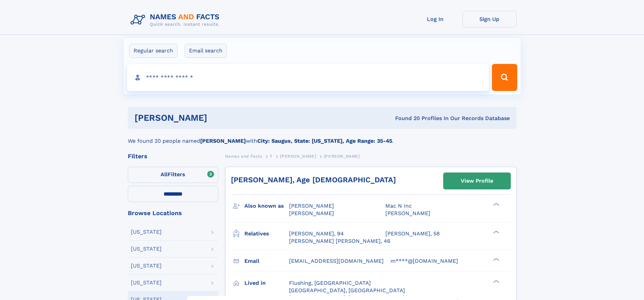 The height and width of the screenshot is (300, 644). I want to click on h3: Also known as, so click(267, 206).